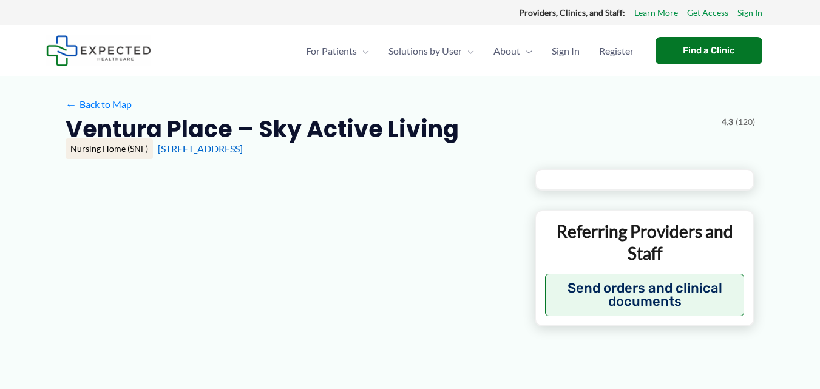 This screenshot has height=389, width=820. What do you see at coordinates (109, 149) in the screenshot?
I see `div: Nursing Home (SNF)` at bounding box center [109, 149].